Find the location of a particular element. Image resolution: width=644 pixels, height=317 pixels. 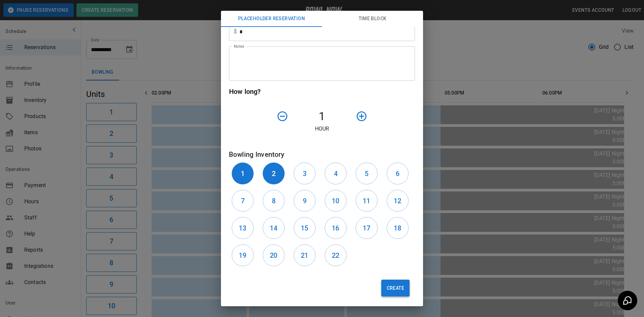

button: 20 is located at coordinates (273, 255).